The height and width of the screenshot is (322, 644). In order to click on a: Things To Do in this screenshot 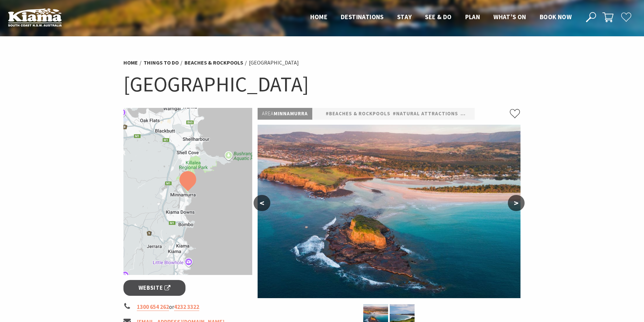, I will do `click(161, 63)`.